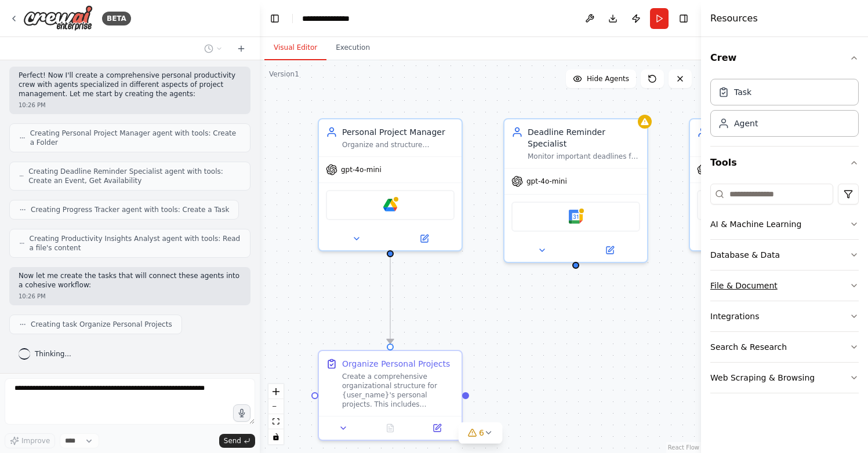 Image resolution: width=868 pixels, height=453 pixels. I want to click on div: BETA, so click(116, 19).